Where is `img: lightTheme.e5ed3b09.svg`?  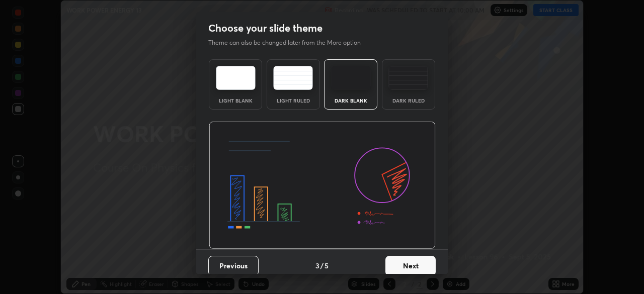 img: lightTheme.e5ed3b09.svg is located at coordinates (235, 78).